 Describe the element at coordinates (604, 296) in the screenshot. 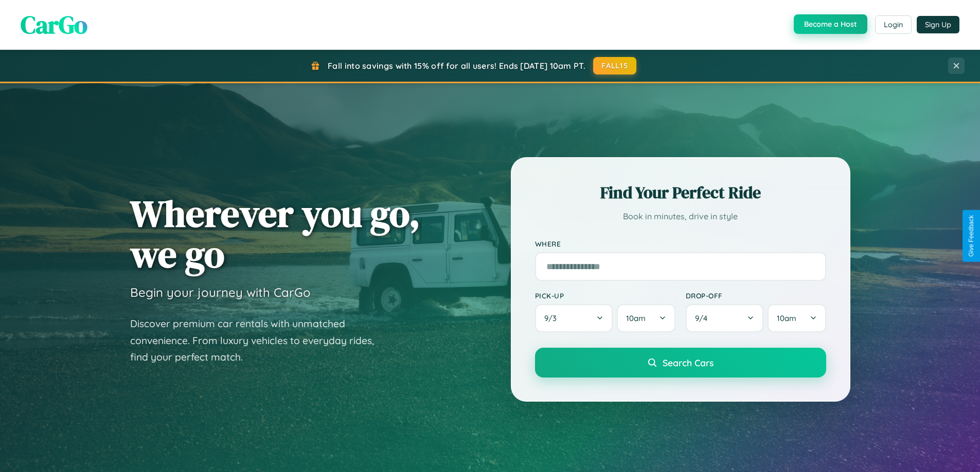

I see `label: Pick-up` at that location.